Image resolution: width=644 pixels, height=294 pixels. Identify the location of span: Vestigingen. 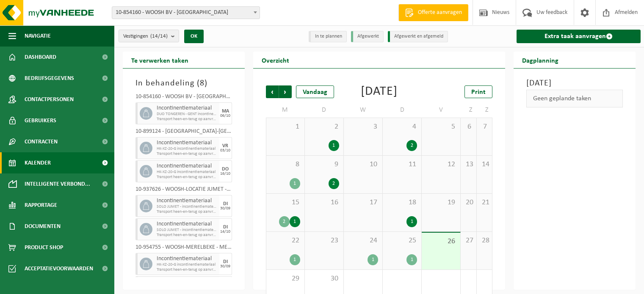
(145, 36).